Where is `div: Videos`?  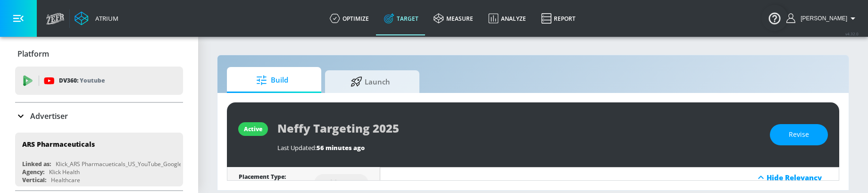
div: Videos is located at coordinates (337, 182).